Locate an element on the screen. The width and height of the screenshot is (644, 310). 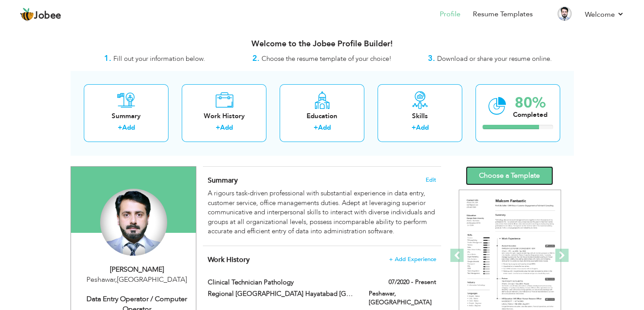
img: jobee.io is located at coordinates (26, 15).